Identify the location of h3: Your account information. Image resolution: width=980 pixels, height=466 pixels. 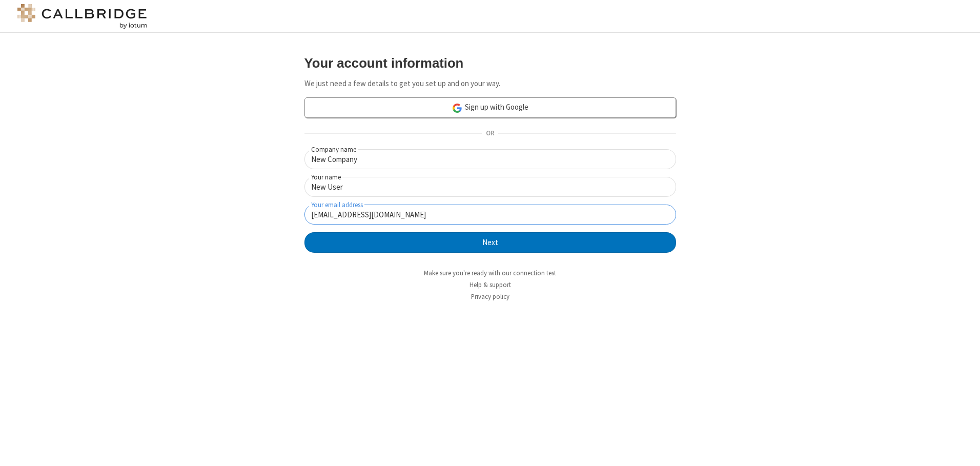
(490, 63).